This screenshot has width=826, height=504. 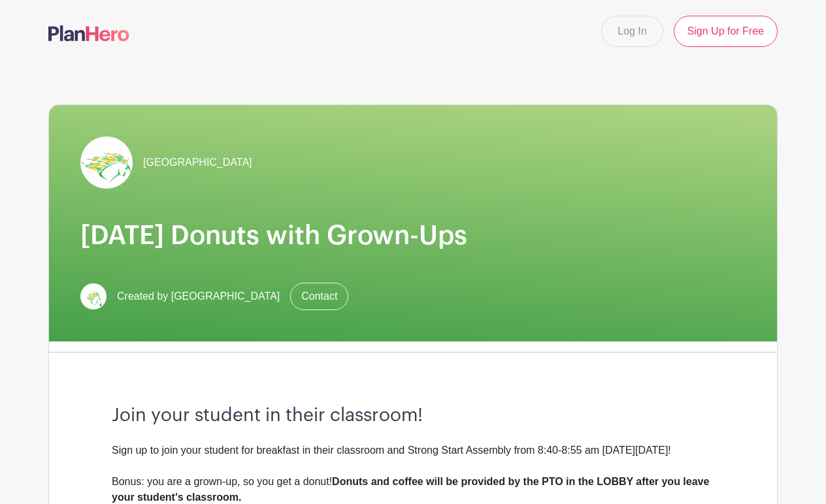 I want to click on img: logo-507f7623f17ff9eddc593b1ce0a138ce2505c220e1c5a4e2b4648c50719b7d32.svg, so click(x=89, y=33).